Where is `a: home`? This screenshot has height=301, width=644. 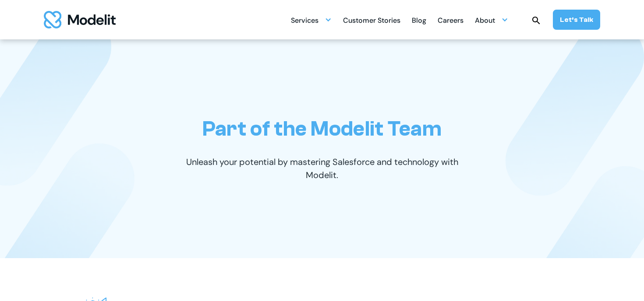 a: home is located at coordinates (80, 20).